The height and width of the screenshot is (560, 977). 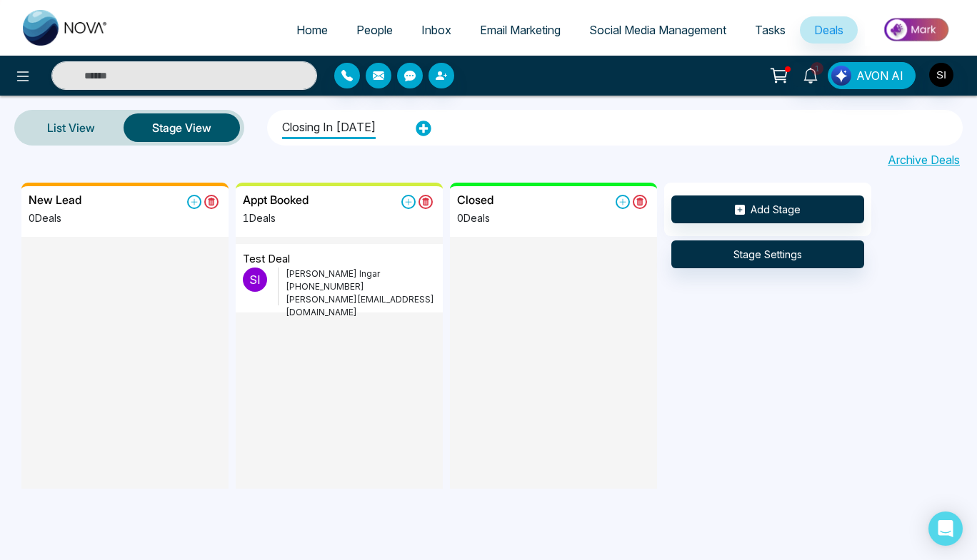 What do you see at coordinates (436, 30) in the screenshot?
I see `span: Inbox` at bounding box center [436, 30].